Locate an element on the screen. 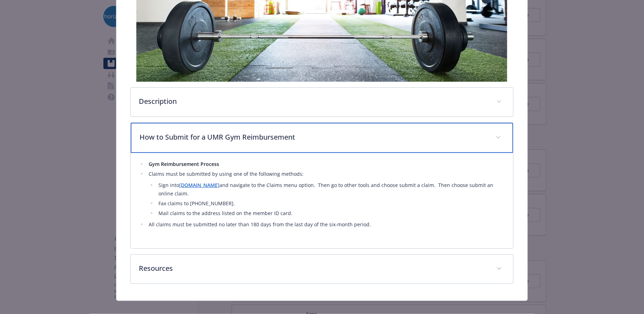 This screenshot has height=314, width=644. div: Resources is located at coordinates (322, 269).